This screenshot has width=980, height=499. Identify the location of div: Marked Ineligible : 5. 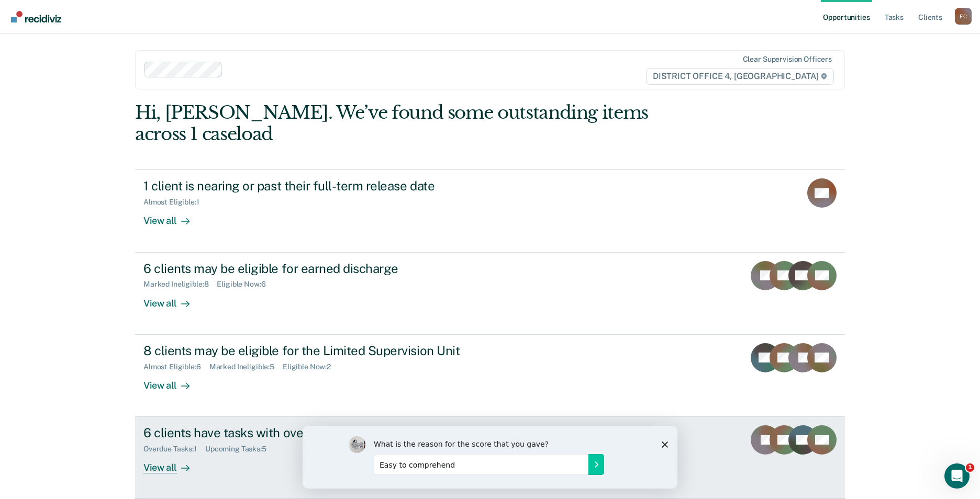
(246, 367).